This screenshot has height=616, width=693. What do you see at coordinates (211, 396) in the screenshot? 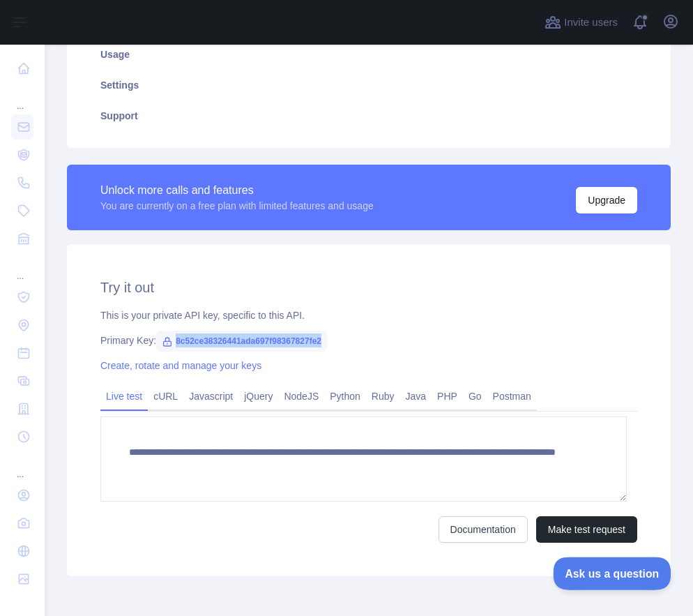
I see `a: Javascript` at bounding box center [211, 396].